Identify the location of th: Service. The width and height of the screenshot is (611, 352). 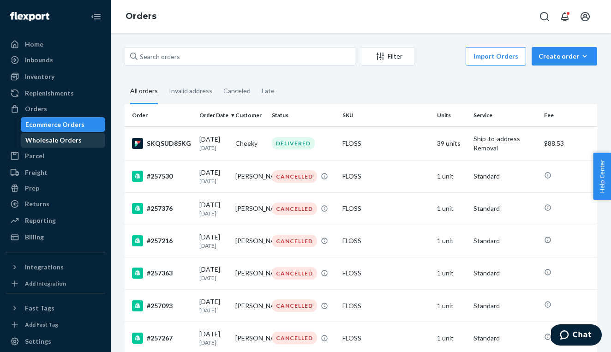
(505, 115).